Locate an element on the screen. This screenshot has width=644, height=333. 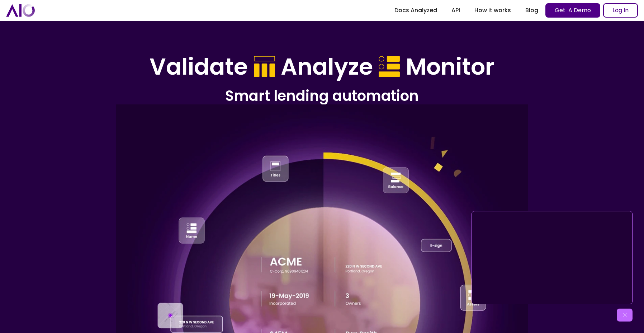
a: Docs Analyzed is located at coordinates (416, 11).